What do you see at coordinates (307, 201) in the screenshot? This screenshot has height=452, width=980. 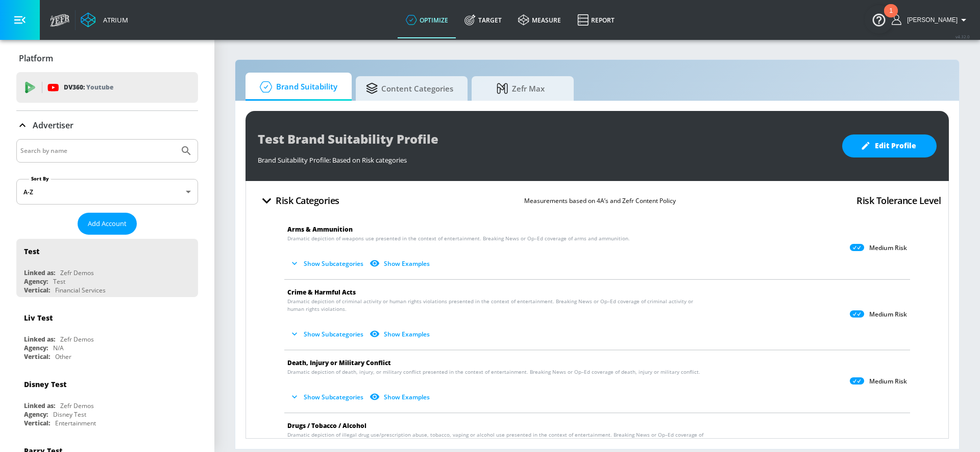 I see `h4: Risk Categories` at bounding box center [307, 201].